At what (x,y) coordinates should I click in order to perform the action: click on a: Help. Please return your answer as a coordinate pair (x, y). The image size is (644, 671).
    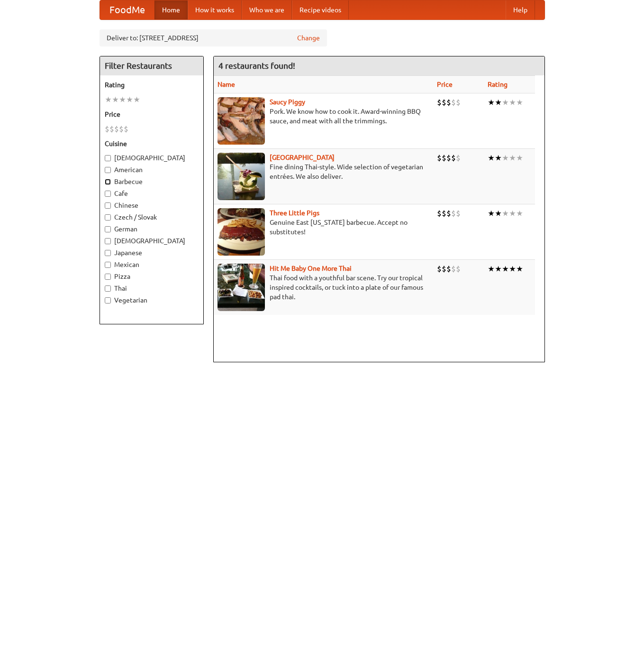
    Looking at the image, I should click on (520, 10).